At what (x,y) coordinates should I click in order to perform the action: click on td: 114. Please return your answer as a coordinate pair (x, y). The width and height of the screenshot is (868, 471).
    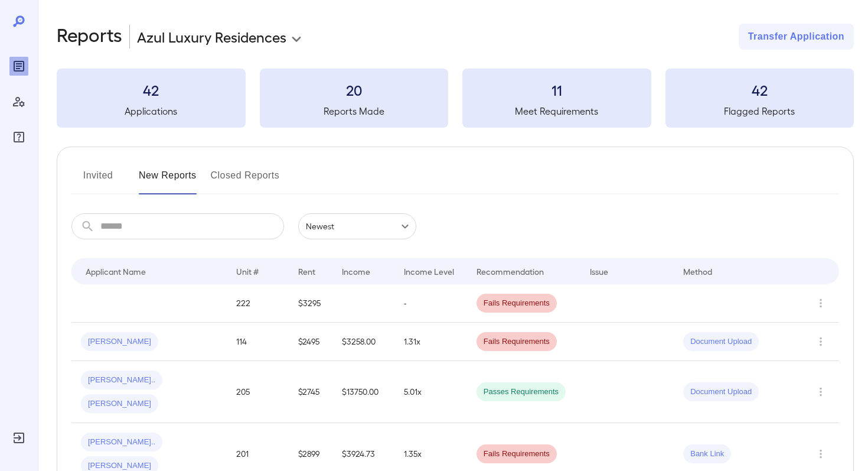
    Looking at the image, I should click on (257, 342).